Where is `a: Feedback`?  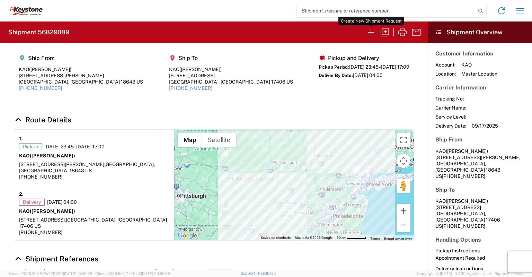 a: Feedback is located at coordinates (267, 273).